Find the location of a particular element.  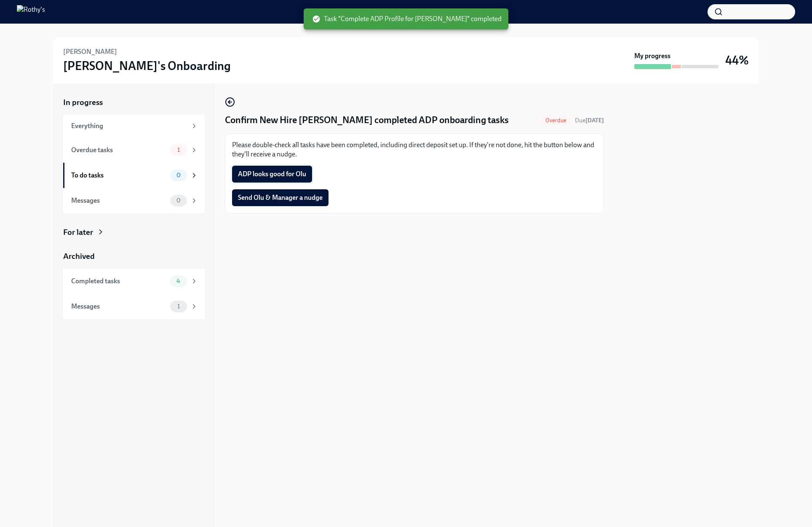

a: To do tasks0 is located at coordinates (134, 175).